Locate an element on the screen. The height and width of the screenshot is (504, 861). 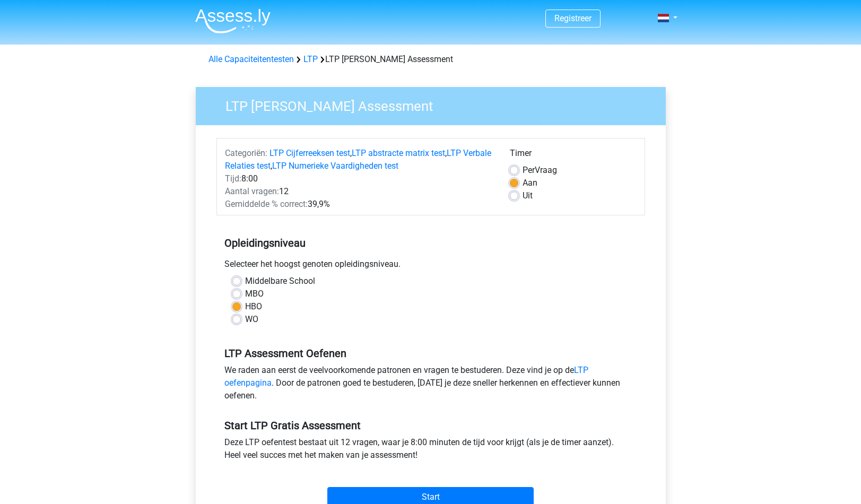
h5: LTP Assessment Oefenen is located at coordinates (430, 353).